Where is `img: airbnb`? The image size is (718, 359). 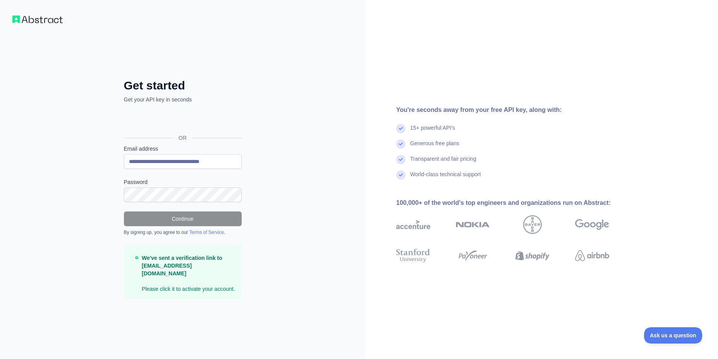
img: airbnb is located at coordinates (592, 256).